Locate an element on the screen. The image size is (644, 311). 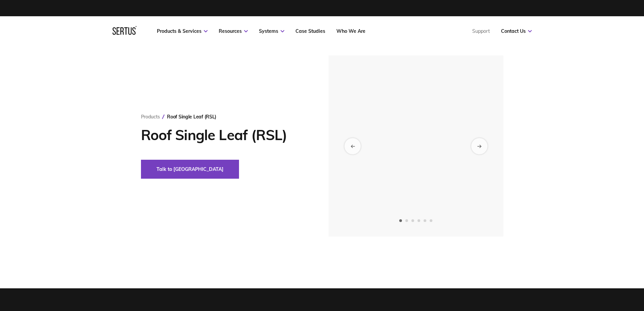
a: Products & Services is located at coordinates (182, 31).